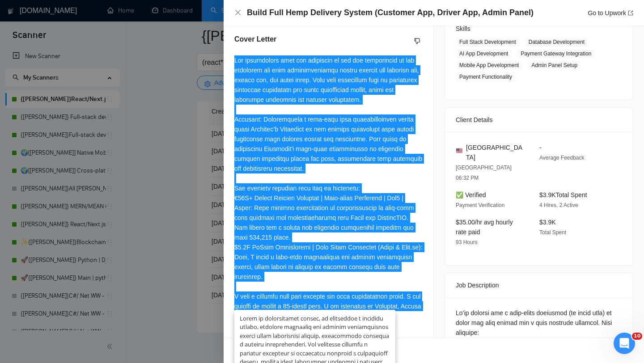 This screenshot has height=363, width=644. I want to click on span: export, so click(631, 13).